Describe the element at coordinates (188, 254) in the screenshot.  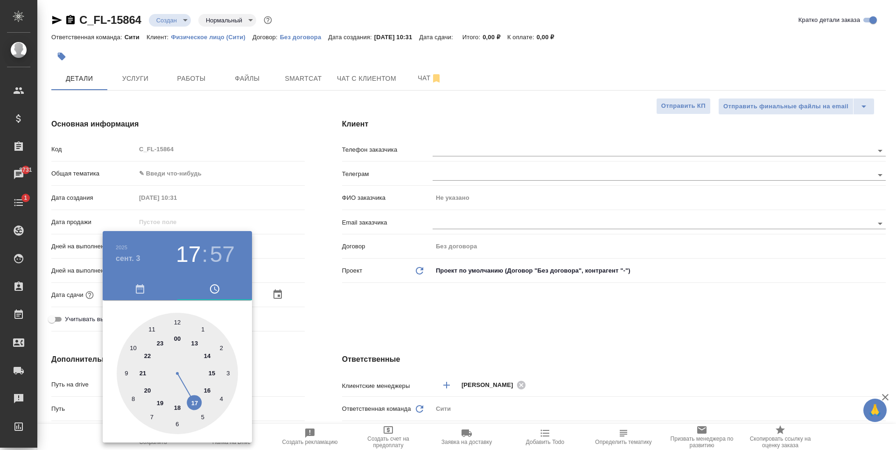
I see `button: 17` at that location.